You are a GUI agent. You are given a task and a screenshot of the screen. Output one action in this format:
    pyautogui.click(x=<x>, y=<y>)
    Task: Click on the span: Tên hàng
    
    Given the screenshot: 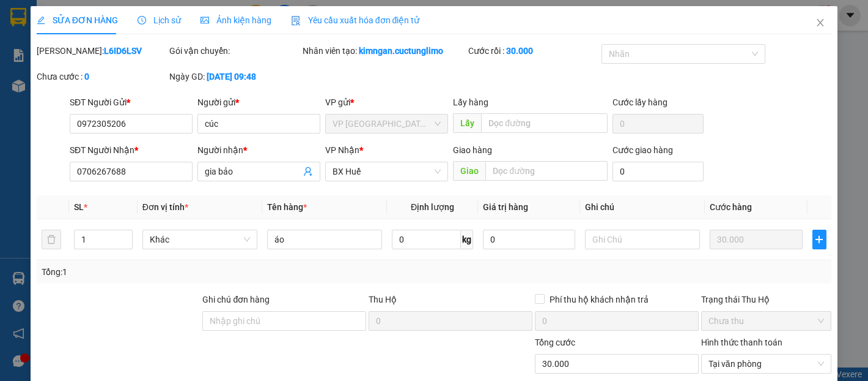 What is the action you would take?
    pyautogui.click(x=286, y=206)
    